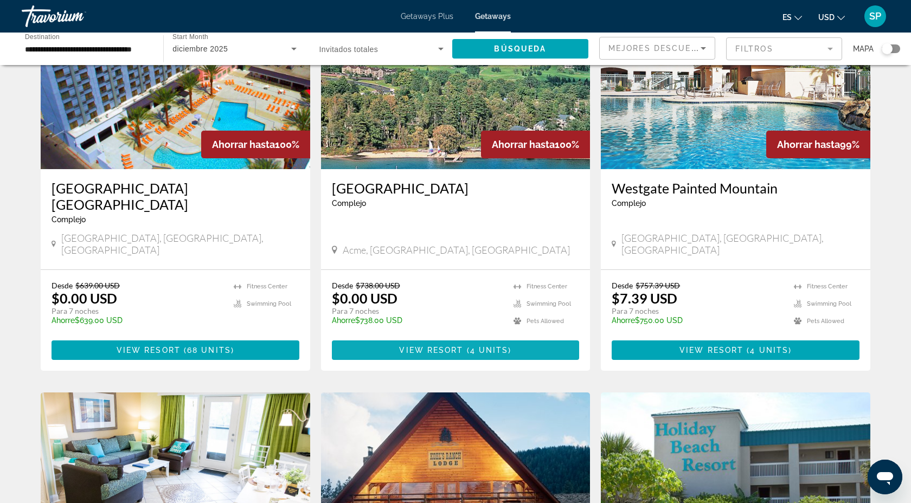 The height and width of the screenshot is (503, 911). What do you see at coordinates (792, 17) in the screenshot?
I see `button: Change language` at bounding box center [792, 17].